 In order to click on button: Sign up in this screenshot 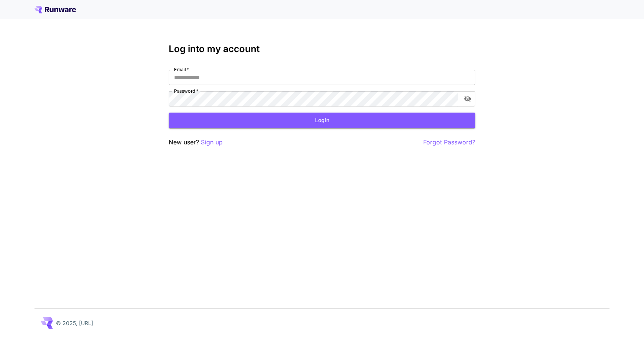, I will do `click(211, 142)`.